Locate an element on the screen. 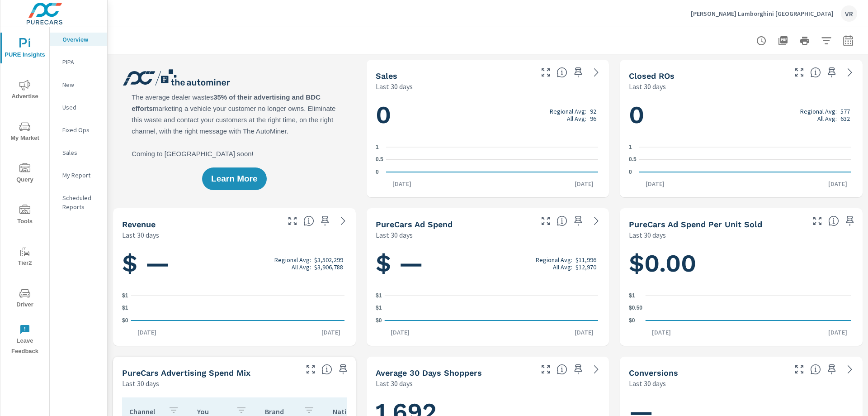 This screenshot has width=868, height=416. div: Fixed Ops is located at coordinates (78, 130).